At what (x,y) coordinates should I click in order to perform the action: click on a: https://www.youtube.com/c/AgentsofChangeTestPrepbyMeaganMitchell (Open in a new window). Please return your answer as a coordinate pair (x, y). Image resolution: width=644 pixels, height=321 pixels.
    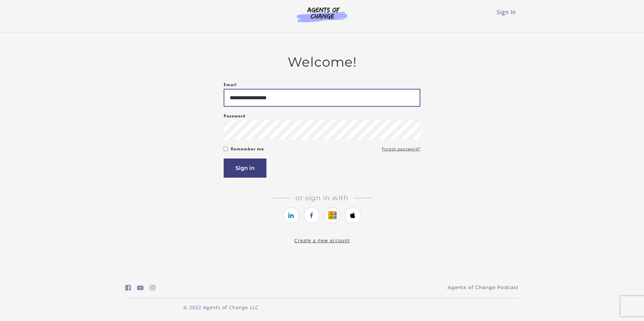
    Looking at the image, I should click on (140, 288).